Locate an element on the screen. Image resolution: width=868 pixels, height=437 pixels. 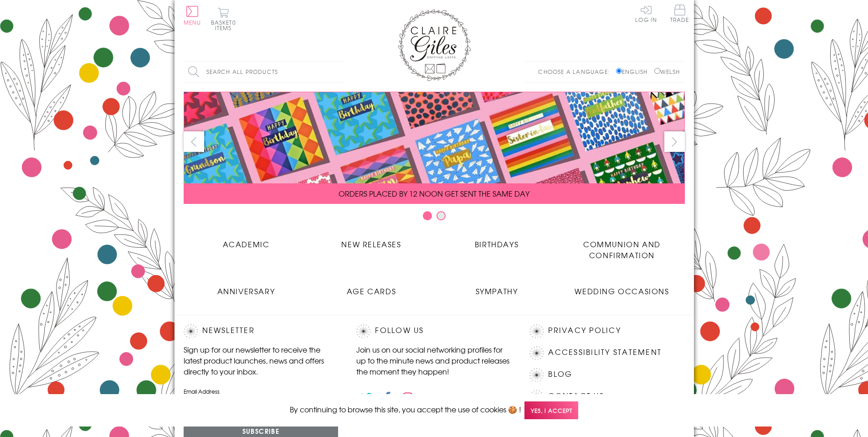
input: Search all products is located at coordinates (263, 72).